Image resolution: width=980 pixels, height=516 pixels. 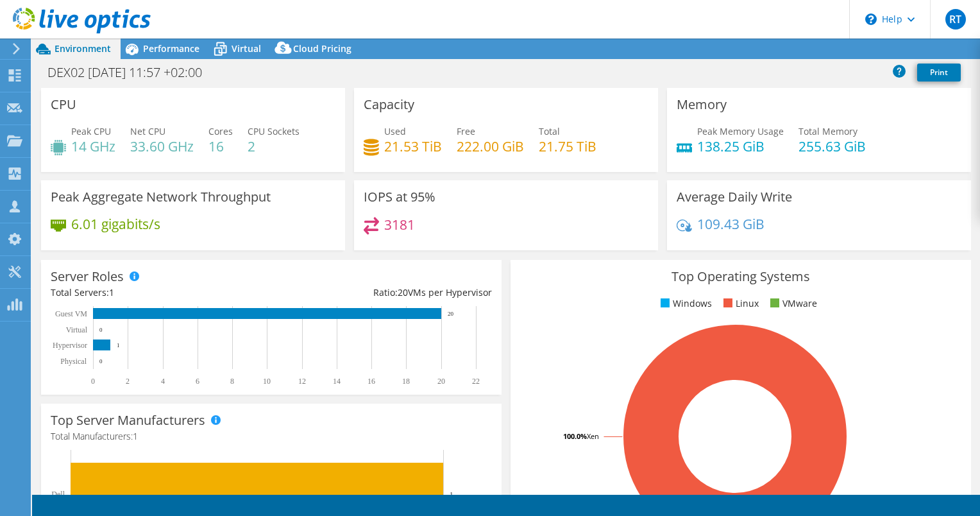 What do you see at coordinates (549, 131) in the screenshot?
I see `span: Total` at bounding box center [549, 131].